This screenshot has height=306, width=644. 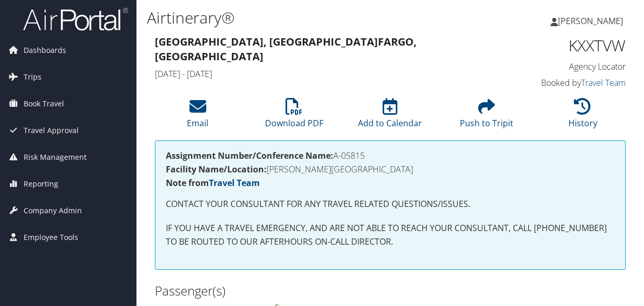 I want to click on h1: KXXTVW, so click(x=573, y=46).